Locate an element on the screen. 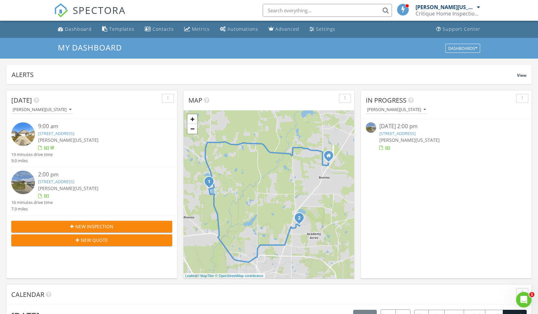  a: Templates is located at coordinates (118, 29).